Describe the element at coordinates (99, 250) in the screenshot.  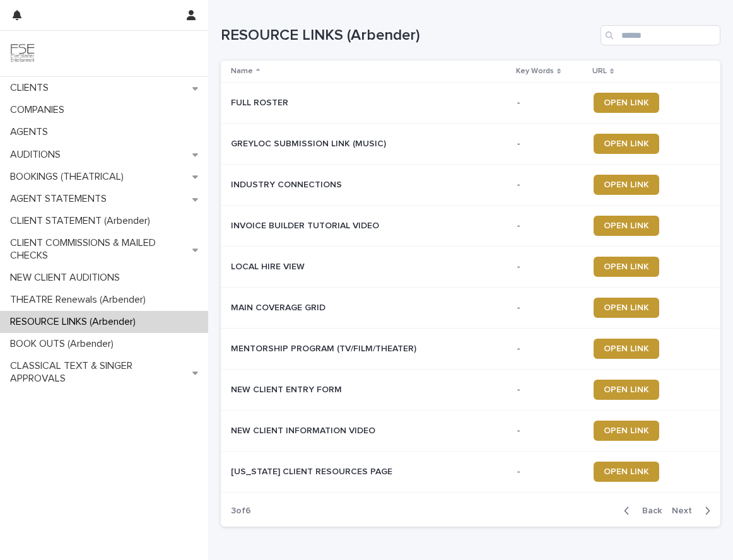
I see `p: CLIENT COMMISSIONS & MAILED CHECKS` at that location.